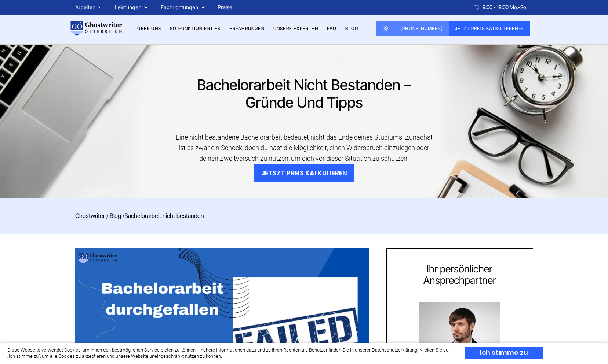 The width and height of the screenshot is (608, 364). I want to click on a: Leistungen, so click(128, 8).